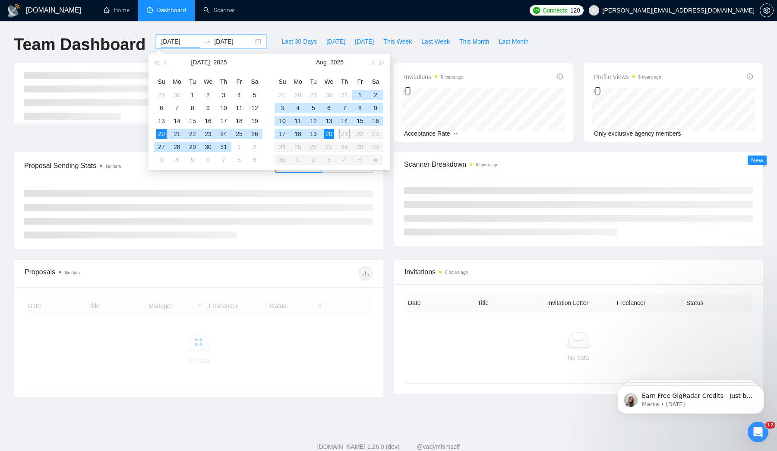 Image resolution: width=777 pixels, height=451 pixels. Describe the element at coordinates (224, 134) in the screenshot. I see `td: 2025-07-24` at that location.